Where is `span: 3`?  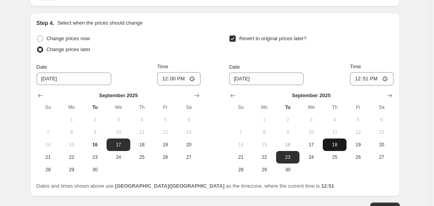 span: 3 is located at coordinates (311, 120).